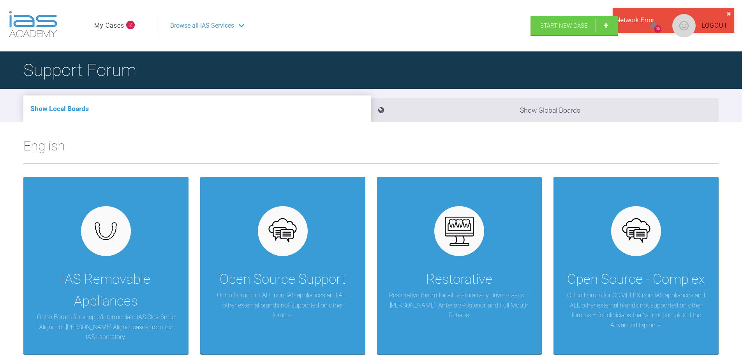 The width and height of the screenshot is (742, 355). Describe the element at coordinates (33, 24) in the screenshot. I see `img: logo-light.3e3ef733.png` at that location.